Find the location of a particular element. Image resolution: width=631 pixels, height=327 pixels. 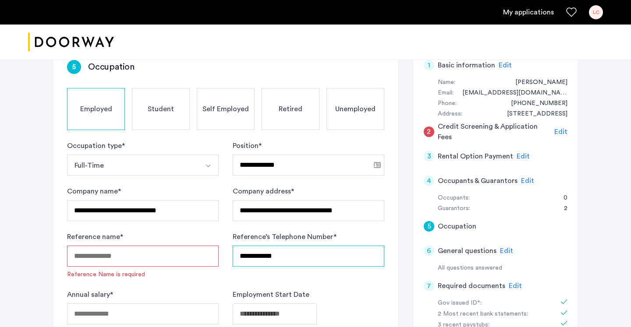

span: Unemployed is located at coordinates (355, 109).